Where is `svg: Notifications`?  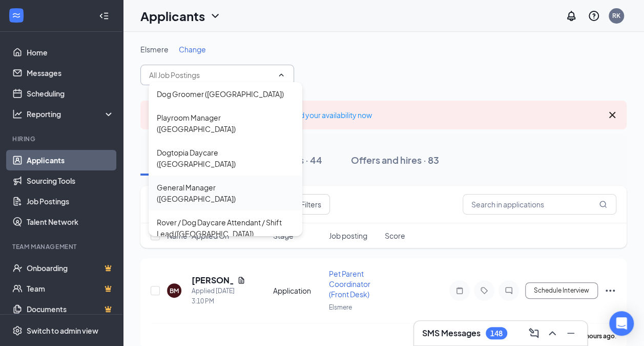 svg: Notifications is located at coordinates (572, 16).